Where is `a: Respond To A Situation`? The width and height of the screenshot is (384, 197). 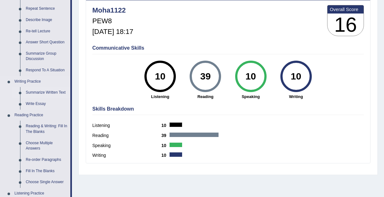
a: Respond To A Situation is located at coordinates (46, 70).